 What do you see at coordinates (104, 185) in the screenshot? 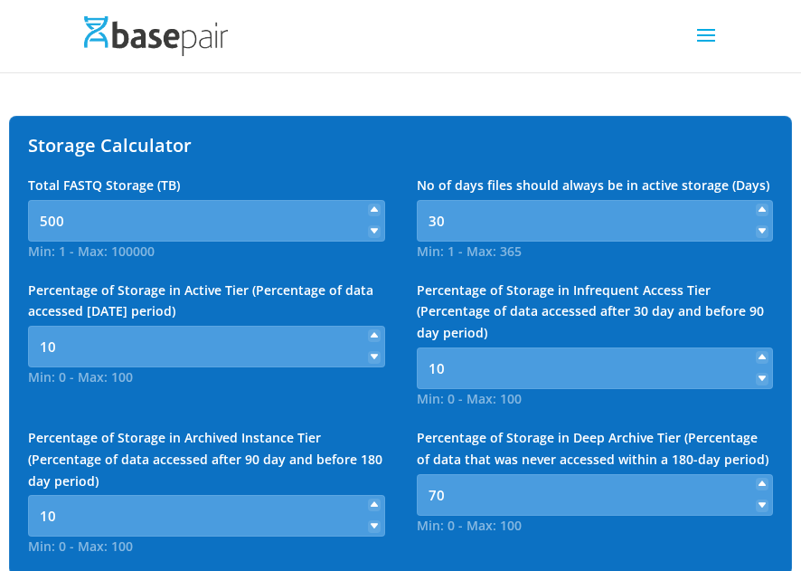
I see `span: Total FASTQ Storage (TB)` at bounding box center [104, 185].